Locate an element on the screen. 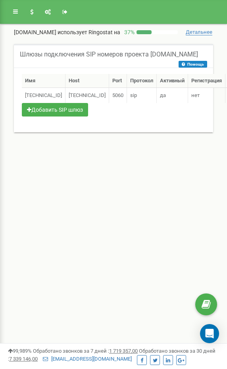  span: 99,989% is located at coordinates (20, 350).